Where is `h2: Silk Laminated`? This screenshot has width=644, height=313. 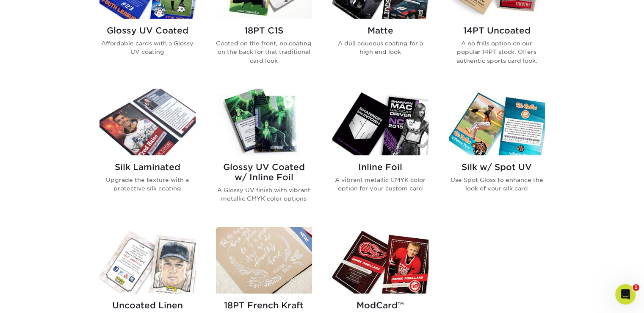 h2: Silk Laminated is located at coordinates (147, 167).